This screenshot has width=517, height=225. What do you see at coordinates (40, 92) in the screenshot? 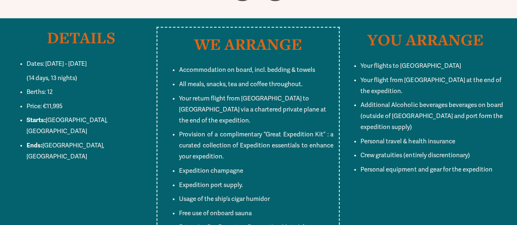
I see `span: Berths: 12` at bounding box center [40, 92].